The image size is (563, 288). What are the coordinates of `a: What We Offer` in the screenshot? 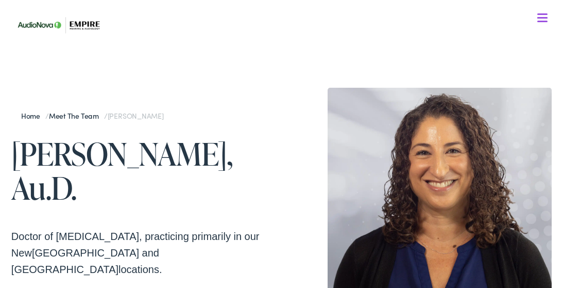 It's located at (285, 57).